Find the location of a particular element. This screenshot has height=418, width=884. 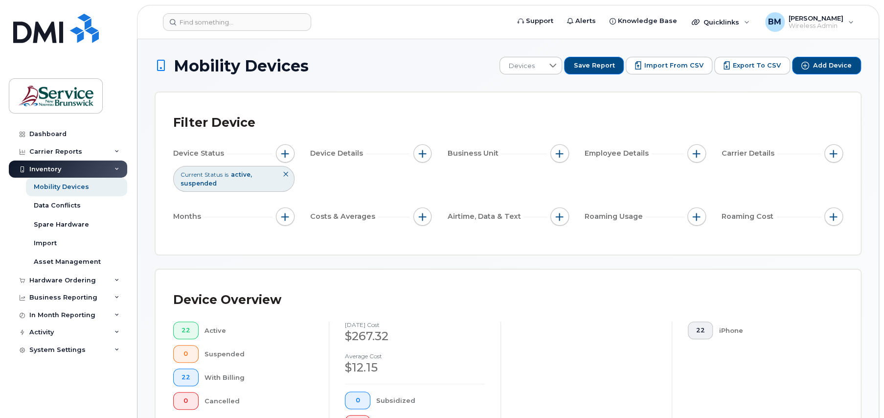

span: Carrier Details is located at coordinates (749, 153).